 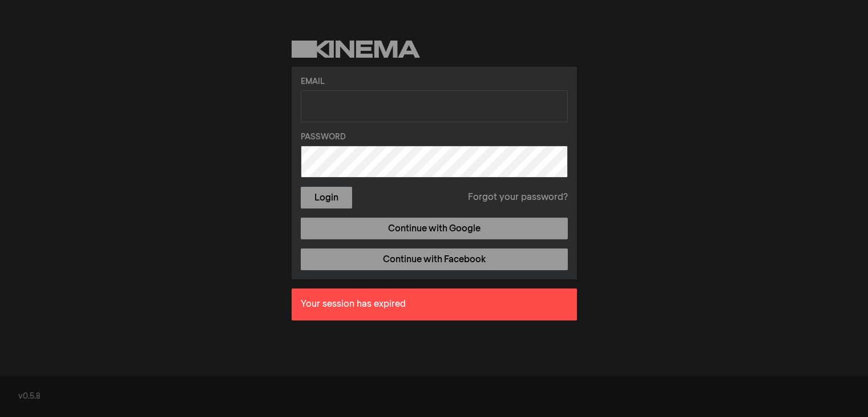 What do you see at coordinates (434, 259) in the screenshot?
I see `a: Continue with Facebook` at bounding box center [434, 259].